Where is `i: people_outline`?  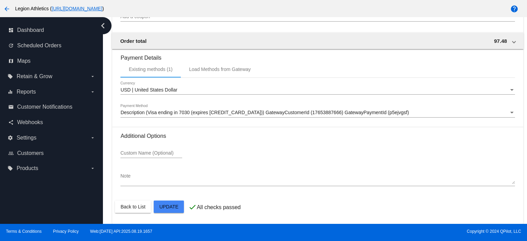
i: people_outline is located at coordinates (11, 153).